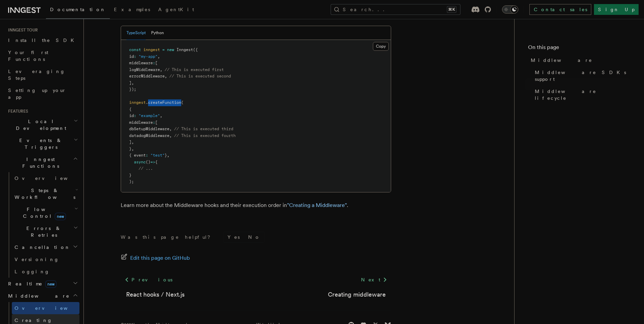 The height and width of the screenshot is (324, 644). Describe the element at coordinates (200, 76) in the screenshot. I see `span: // This is executed second` at that location.